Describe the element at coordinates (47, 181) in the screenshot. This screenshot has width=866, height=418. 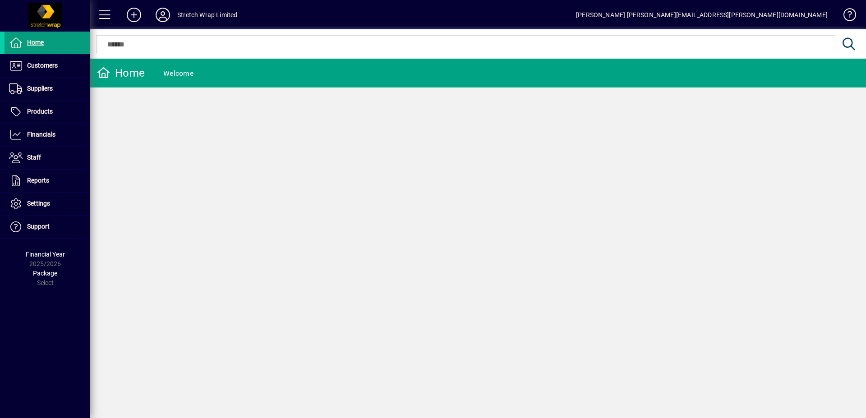
I see `a: Reports` at that location.